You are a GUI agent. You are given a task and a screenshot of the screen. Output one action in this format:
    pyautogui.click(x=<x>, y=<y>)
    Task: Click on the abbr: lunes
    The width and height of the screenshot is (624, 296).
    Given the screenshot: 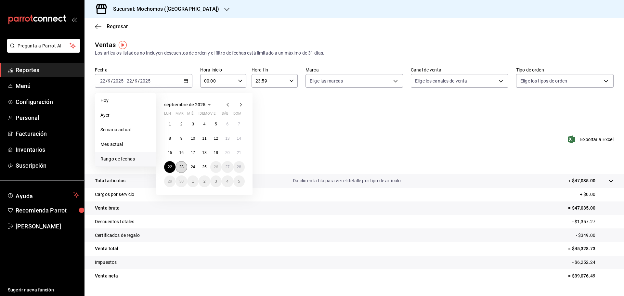 What is the action you would take?
    pyautogui.click(x=167, y=115)
    